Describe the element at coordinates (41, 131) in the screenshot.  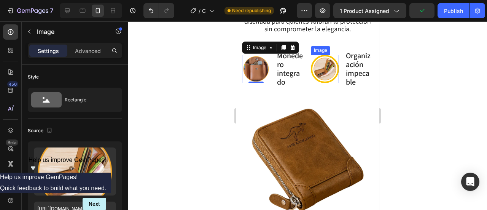
I see `div: Source` at that location.